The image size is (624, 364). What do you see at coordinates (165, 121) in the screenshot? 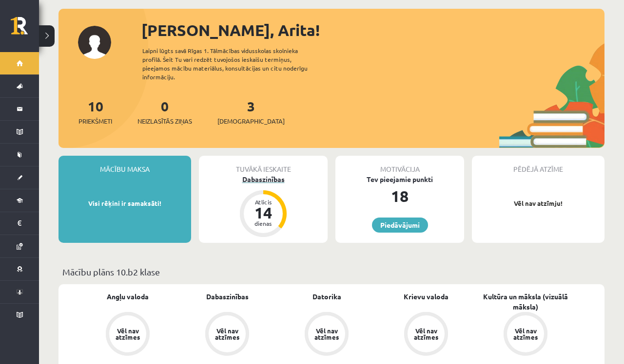
I see `span: Neizlasītās ziņas` at bounding box center [165, 121].